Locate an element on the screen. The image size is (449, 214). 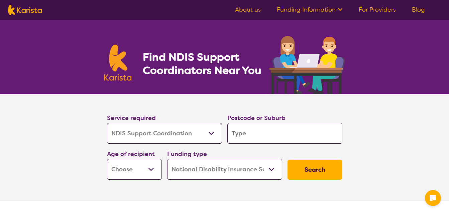
input: Type is located at coordinates (285, 134).